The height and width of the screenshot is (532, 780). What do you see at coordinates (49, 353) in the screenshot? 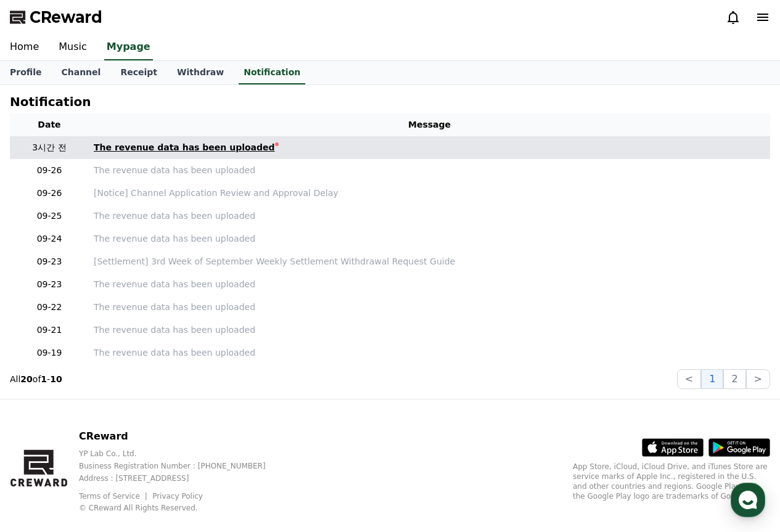
I see `p: 09-19` at bounding box center [49, 353].